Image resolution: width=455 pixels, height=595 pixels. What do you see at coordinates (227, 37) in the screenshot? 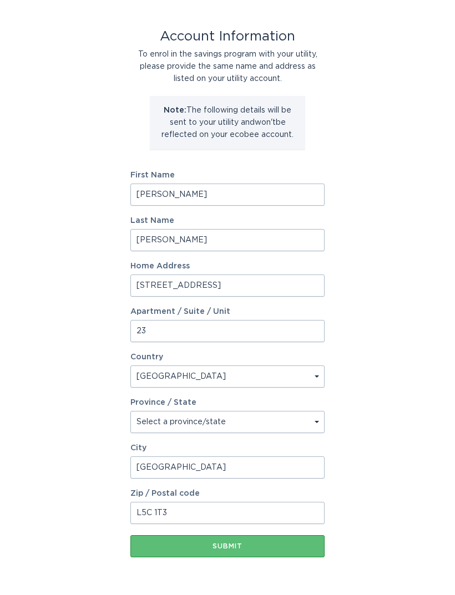
I see `div: Account Information` at bounding box center [227, 37].